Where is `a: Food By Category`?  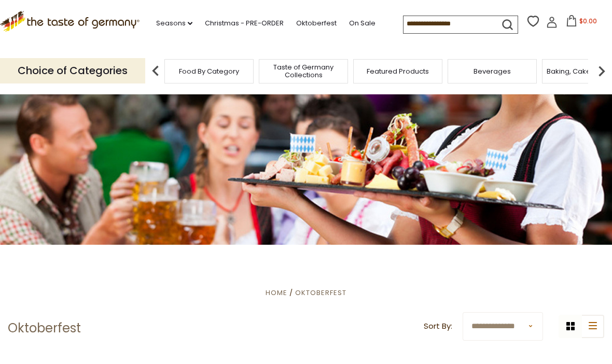
a: Food By Category is located at coordinates (209, 71).